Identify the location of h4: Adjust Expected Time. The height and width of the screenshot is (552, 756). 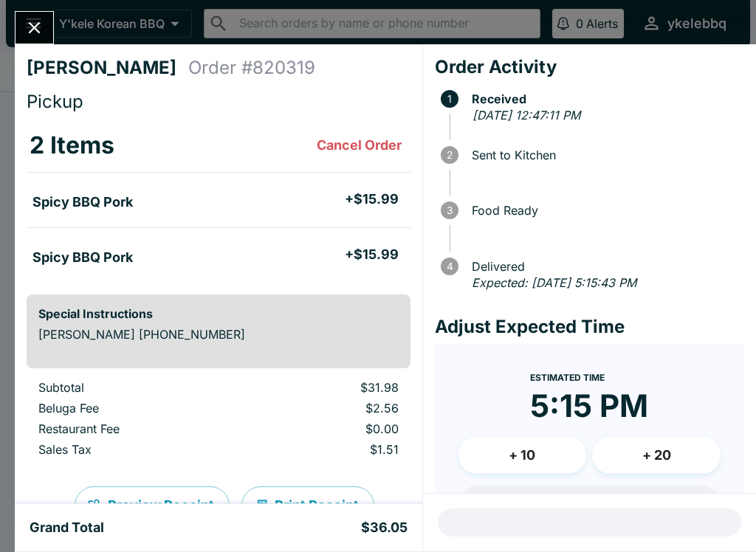
(589, 327).